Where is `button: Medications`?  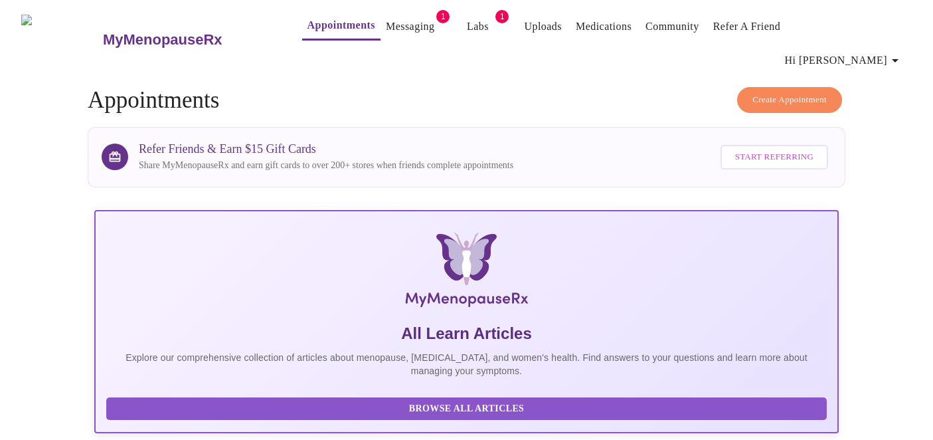
button: Medications is located at coordinates (604, 27).